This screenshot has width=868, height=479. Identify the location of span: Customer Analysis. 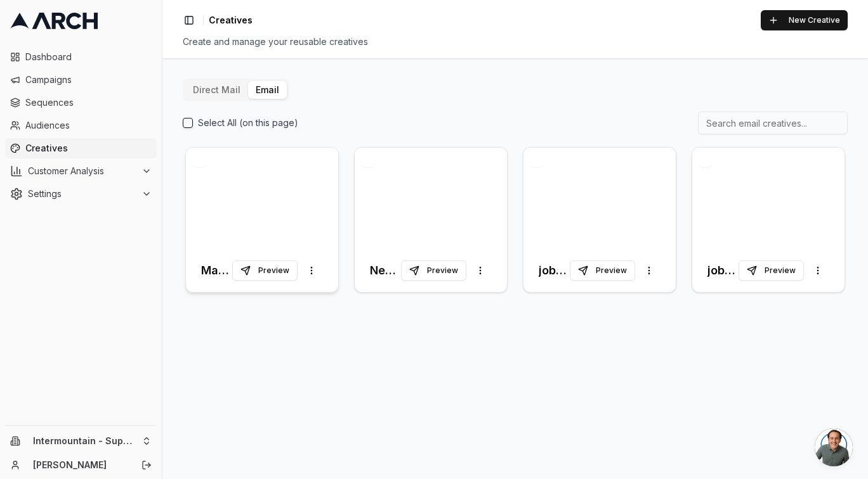
(82, 171).